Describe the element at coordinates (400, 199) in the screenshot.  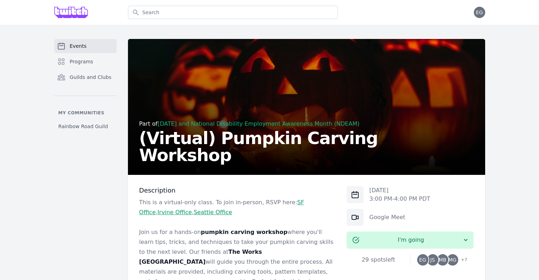
I see `p: 3:00 PM - 4:00 PM PDT` at that location.